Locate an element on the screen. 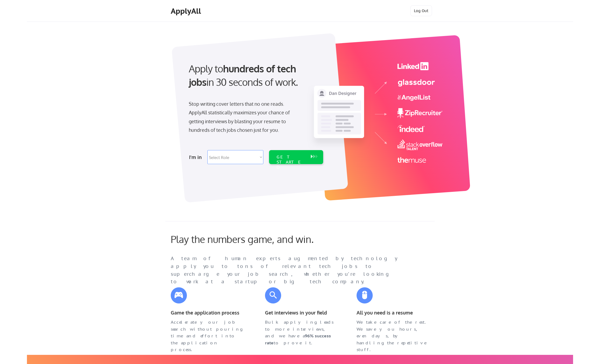  div: GET STARTED is located at coordinates (291, 162).